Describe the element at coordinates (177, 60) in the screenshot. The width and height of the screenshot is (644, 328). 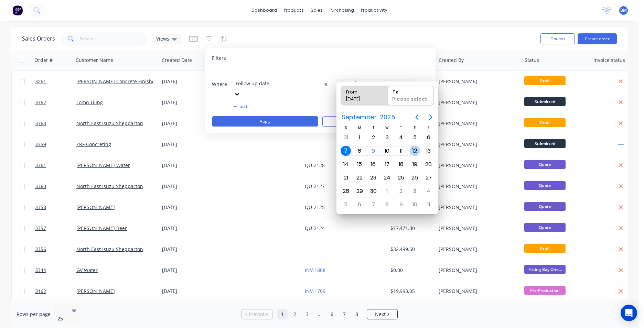
I see `div: Created Date` at that location.